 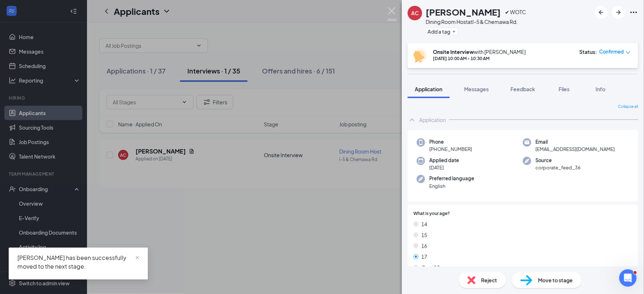 I want to click on span: down, so click(x=628, y=52).